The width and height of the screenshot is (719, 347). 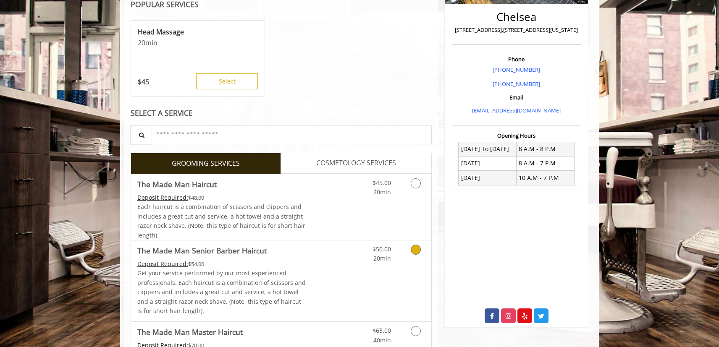 What do you see at coordinates (222, 264) in the screenshot?
I see `div: $54.00` at bounding box center [222, 264].